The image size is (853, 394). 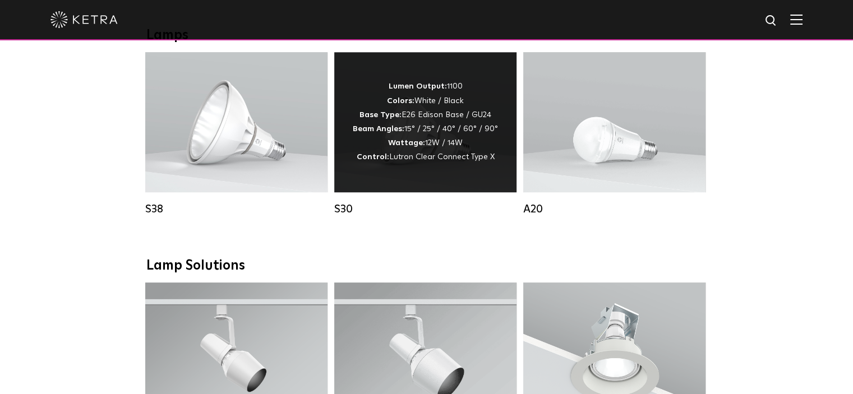 I want to click on span: Lutron Clear Connect Type X, so click(x=442, y=157).